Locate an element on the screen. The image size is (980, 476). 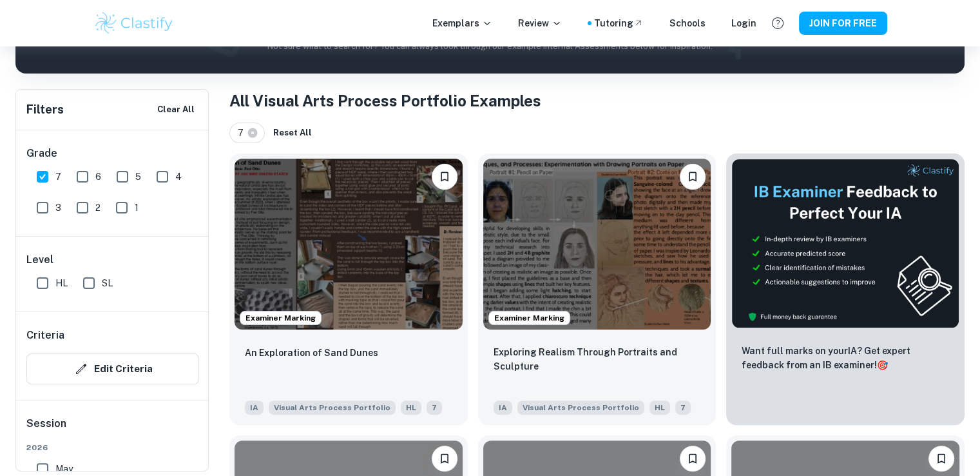
img: Clastify logo is located at coordinates (134, 23).